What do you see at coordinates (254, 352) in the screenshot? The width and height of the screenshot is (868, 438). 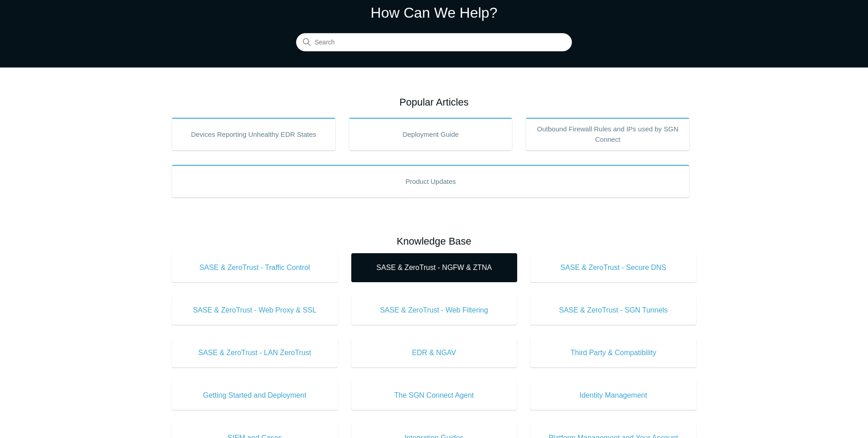 I see `a: SASE & ZeroTrust - LAN ZeroTrust` at bounding box center [254, 352].